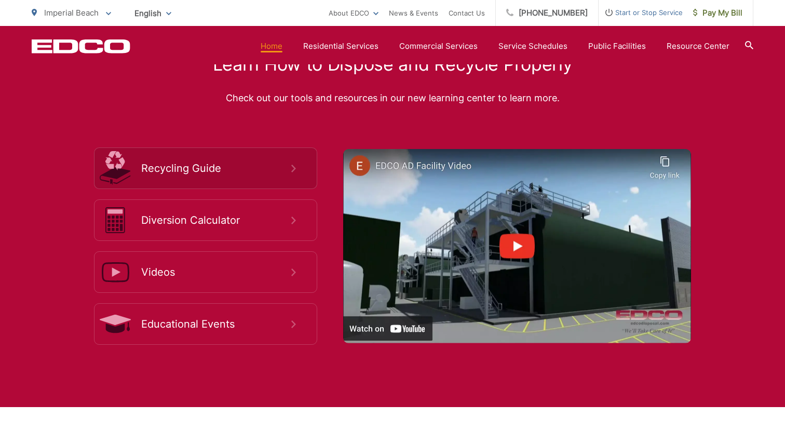 Image resolution: width=785 pixels, height=445 pixels. Describe the element at coordinates (353, 13) in the screenshot. I see `a: About EDCO` at that location.